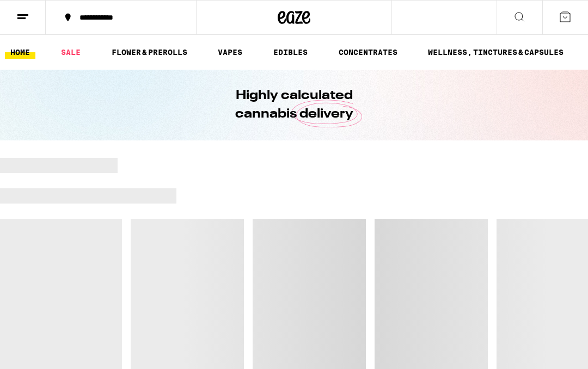 This screenshot has height=369, width=588. What do you see at coordinates (368, 53) in the screenshot?
I see `a: CONCENTRATES` at bounding box center [368, 53].